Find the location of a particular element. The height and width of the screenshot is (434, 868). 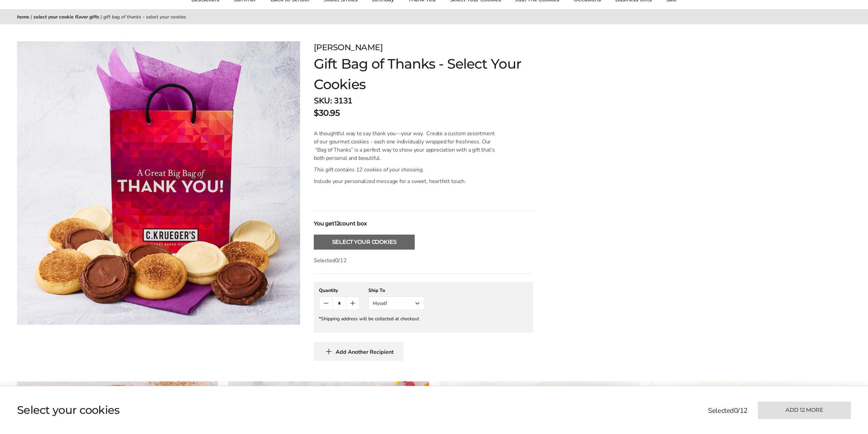

span: 3131 is located at coordinates (343, 101).